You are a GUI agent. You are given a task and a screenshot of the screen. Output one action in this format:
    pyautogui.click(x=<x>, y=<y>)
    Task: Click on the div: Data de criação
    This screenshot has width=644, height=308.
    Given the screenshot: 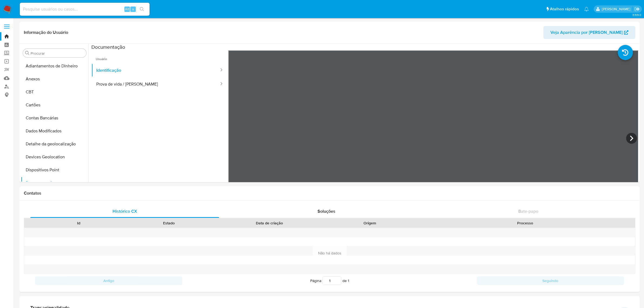 What is the action you would take?
    pyautogui.click(x=269, y=223)
    